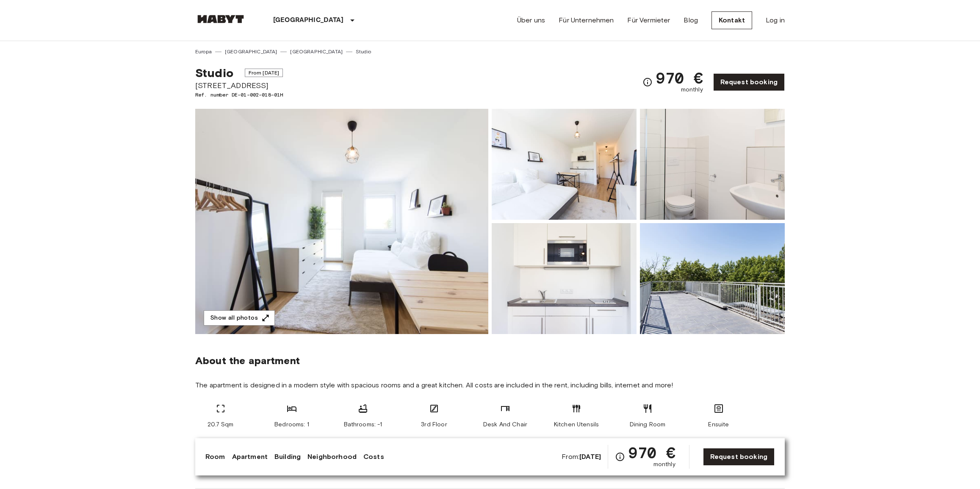  Describe the element at coordinates (220, 424) in the screenshot. I see `span: 20.7 Sqm` at that location.